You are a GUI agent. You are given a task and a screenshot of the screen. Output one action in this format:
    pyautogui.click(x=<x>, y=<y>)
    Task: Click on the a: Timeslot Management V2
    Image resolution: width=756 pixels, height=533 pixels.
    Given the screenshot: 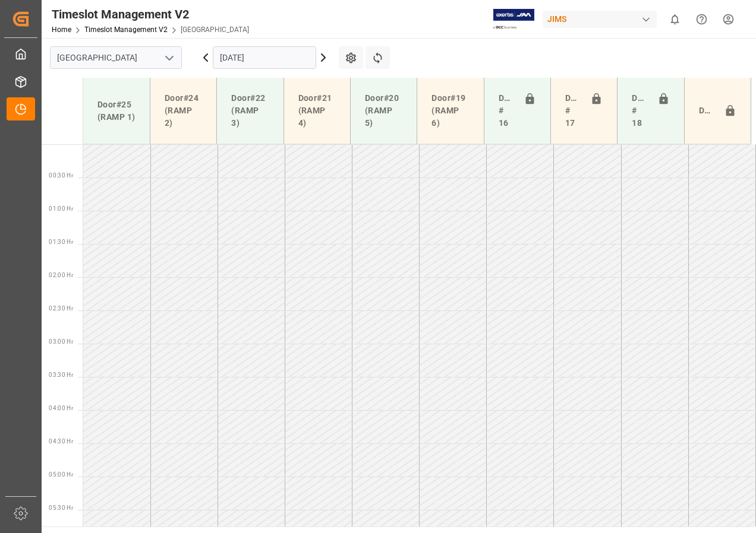 What is the action you would take?
    pyautogui.click(x=126, y=29)
    